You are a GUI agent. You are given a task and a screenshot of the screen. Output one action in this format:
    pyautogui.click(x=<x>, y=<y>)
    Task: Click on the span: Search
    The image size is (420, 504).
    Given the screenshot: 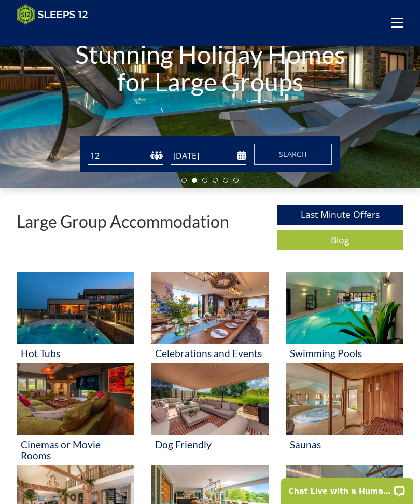 What is the action you would take?
    pyautogui.click(x=293, y=154)
    